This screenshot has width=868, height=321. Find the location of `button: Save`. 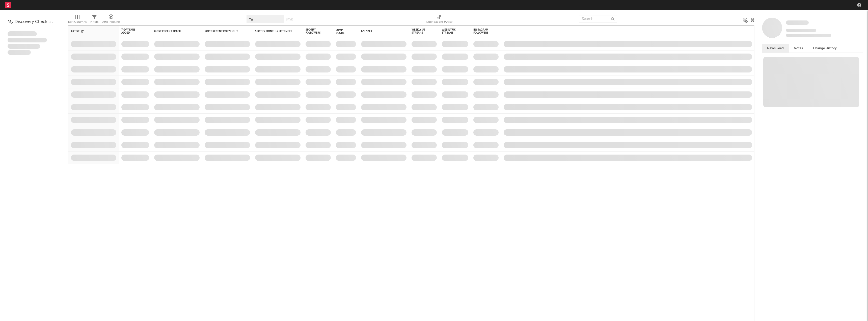

button: Save is located at coordinates (289, 19).